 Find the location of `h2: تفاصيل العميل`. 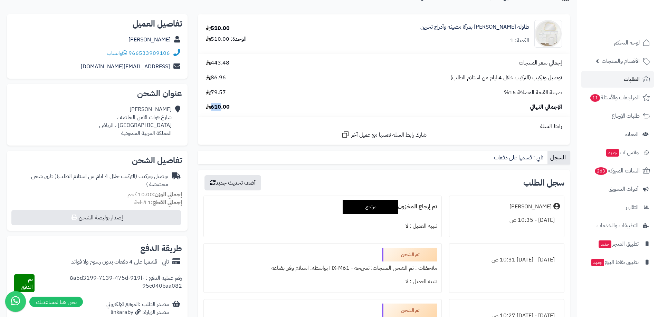

h2: تفاصيل العميل is located at coordinates (97, 24).